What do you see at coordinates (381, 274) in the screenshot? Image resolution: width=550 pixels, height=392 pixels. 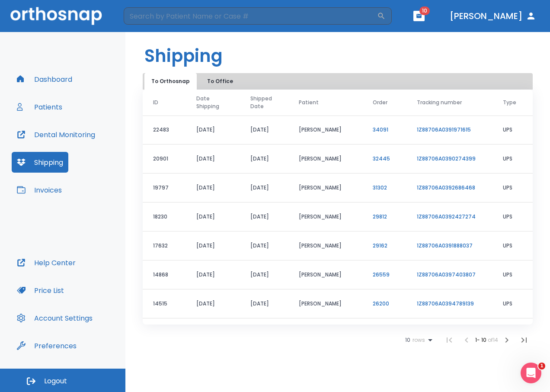 I see `a: 26559` at bounding box center [381, 274].